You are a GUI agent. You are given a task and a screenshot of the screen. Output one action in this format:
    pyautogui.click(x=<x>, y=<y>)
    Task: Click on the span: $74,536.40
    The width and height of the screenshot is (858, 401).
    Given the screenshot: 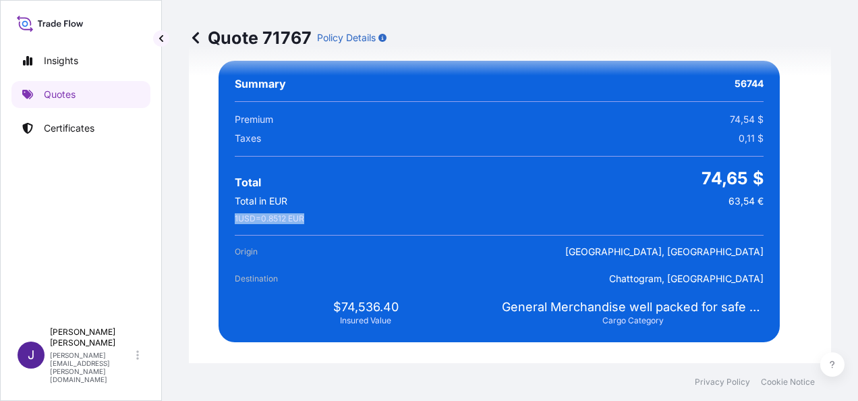 What is the action you would take?
    pyautogui.click(x=366, y=307)
    